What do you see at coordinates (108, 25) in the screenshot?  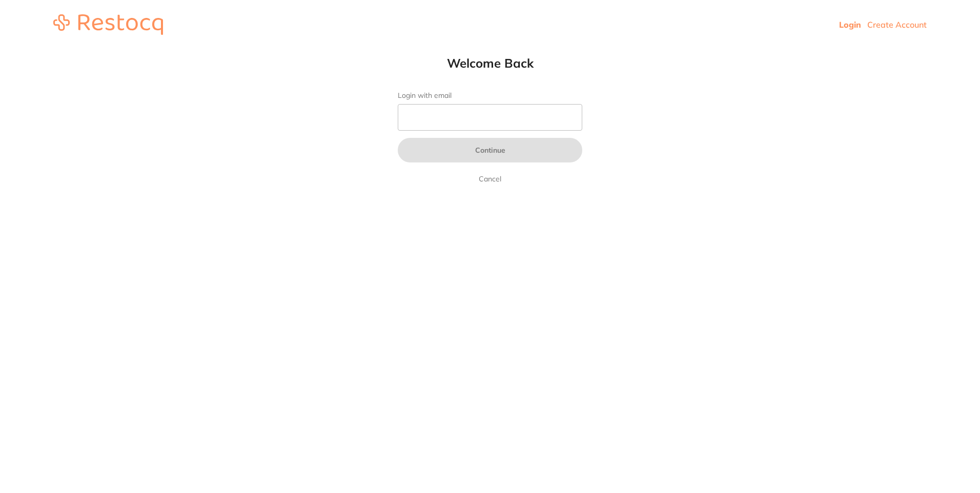 I see `img: restocq_logo.svg` at bounding box center [108, 25].